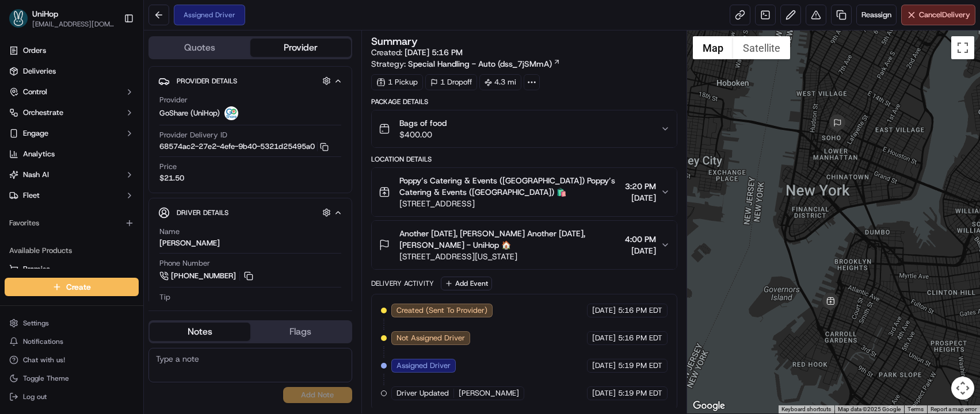 The image size is (980, 414). I want to click on button: Fleet, so click(71, 195).